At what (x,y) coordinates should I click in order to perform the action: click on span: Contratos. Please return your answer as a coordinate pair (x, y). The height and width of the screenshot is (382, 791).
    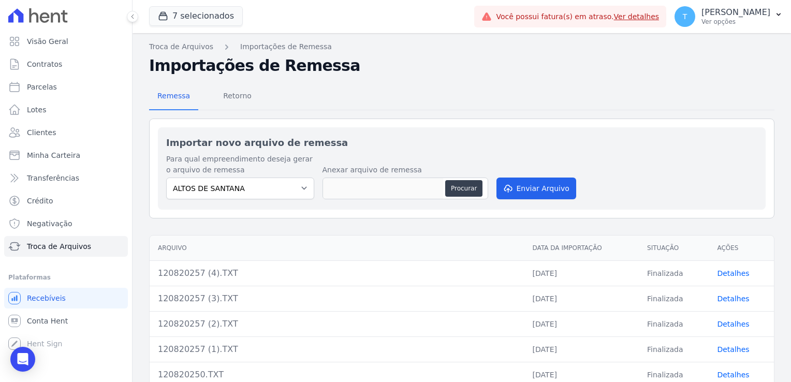
    Looking at the image, I should click on (45, 64).